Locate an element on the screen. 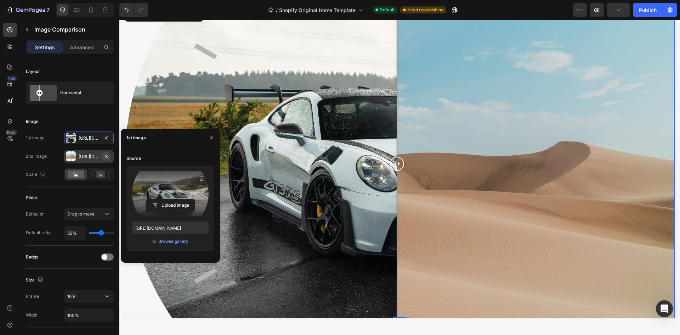  p: Settings is located at coordinates (45, 47).